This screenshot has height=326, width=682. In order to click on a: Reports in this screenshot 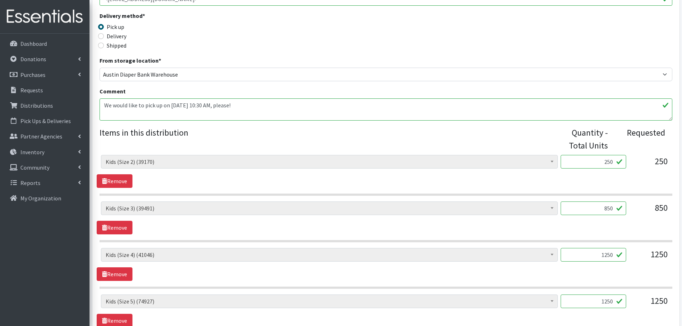, I will do `click(45, 183)`.